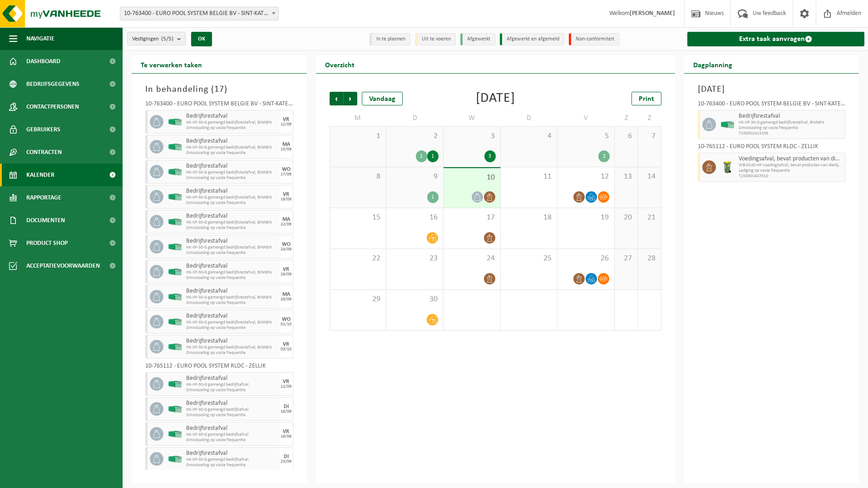  Describe the element at coordinates (153, 39) in the screenshot. I see `span: Vestigingen` at that location.